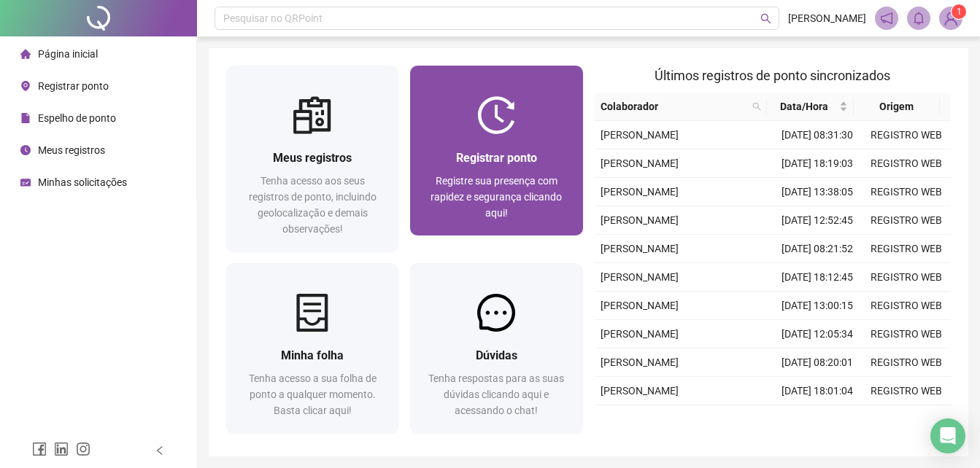  What do you see at coordinates (918, 18) in the screenshot?
I see `span: bell` at bounding box center [918, 18].